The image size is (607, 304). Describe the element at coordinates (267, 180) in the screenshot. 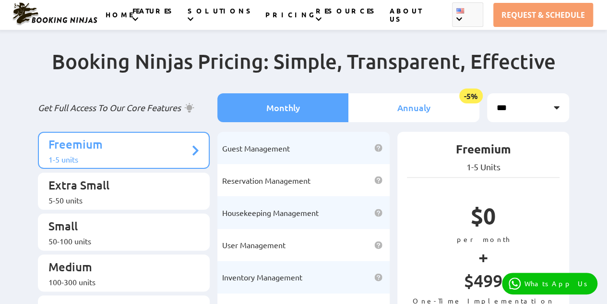

I see `span: Reservation Management` at that location.